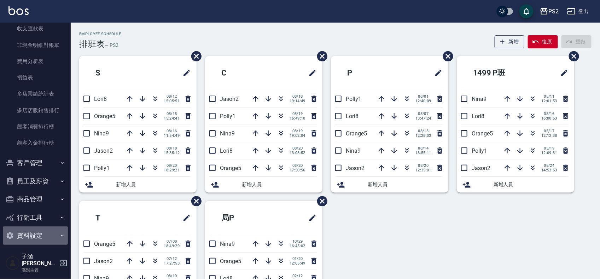 This screenshot has width=600, height=279. Describe the element at coordinates (297, 242) in the screenshot. I see `span: 10/29` at that location.